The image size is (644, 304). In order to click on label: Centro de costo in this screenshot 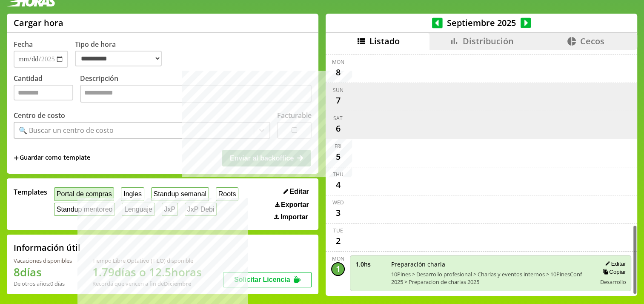, I will do `click(39, 115)`.